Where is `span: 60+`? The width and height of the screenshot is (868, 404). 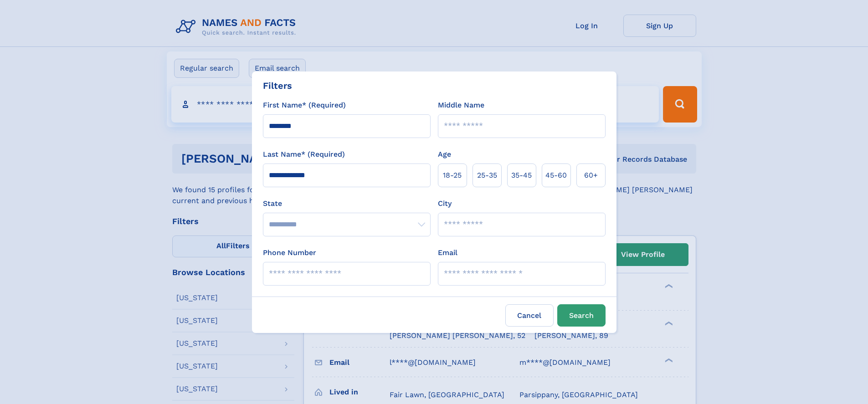 span: 60+ is located at coordinates (591, 175).